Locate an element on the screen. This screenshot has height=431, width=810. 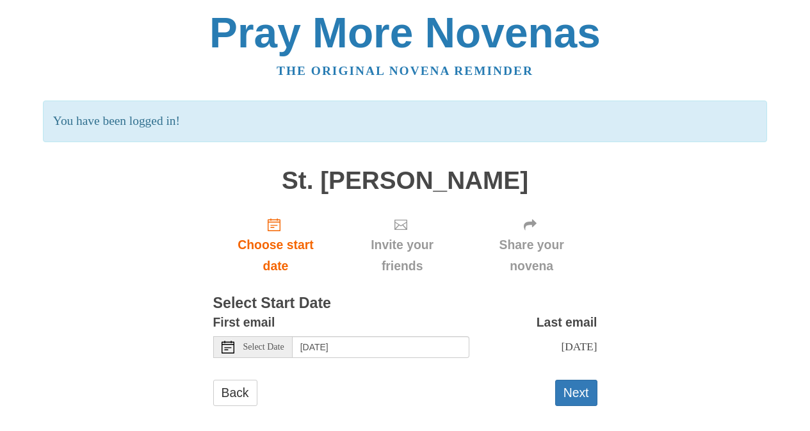
span: Choose start date is located at coordinates (276, 255).